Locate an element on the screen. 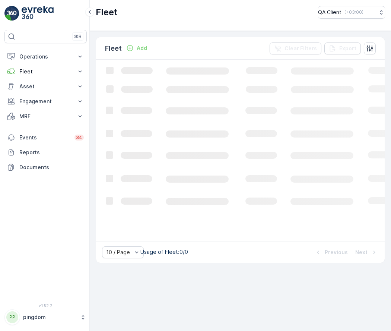  img: logo is located at coordinates (12, 13).